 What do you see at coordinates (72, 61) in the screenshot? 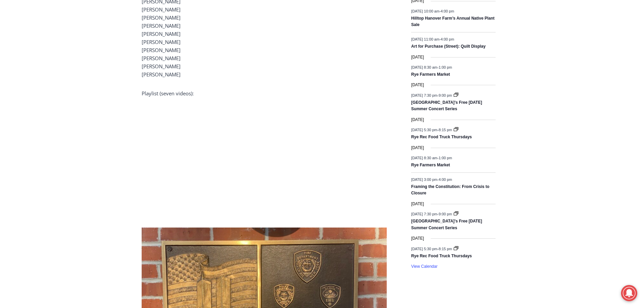
I see `div: 2` at bounding box center [72, 61].